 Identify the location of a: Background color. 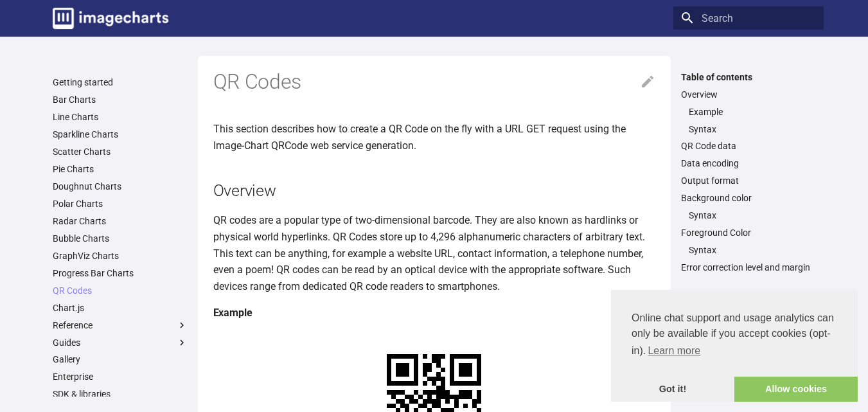
(748, 198).